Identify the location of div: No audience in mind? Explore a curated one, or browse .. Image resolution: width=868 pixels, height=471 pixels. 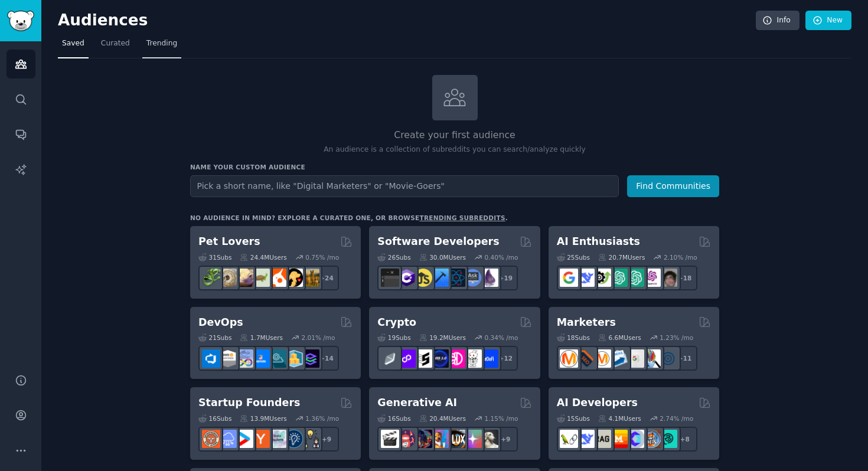
(349, 218).